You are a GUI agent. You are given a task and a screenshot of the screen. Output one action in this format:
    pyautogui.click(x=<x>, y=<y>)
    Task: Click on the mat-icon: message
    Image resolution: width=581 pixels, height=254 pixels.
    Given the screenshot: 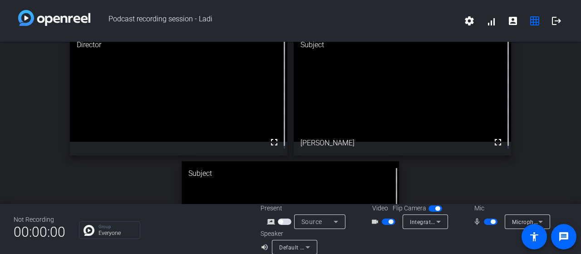 What is the action you would take?
    pyautogui.click(x=563, y=236)
    